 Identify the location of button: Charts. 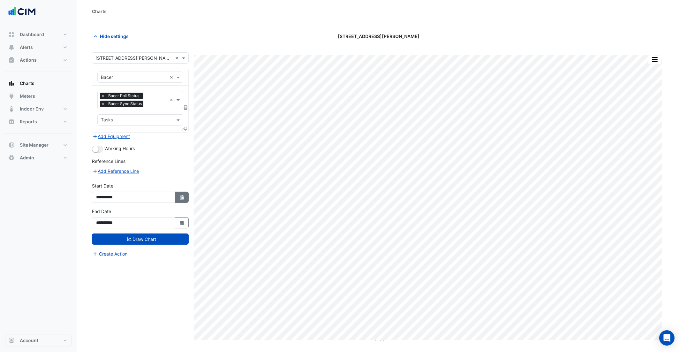
(38, 83).